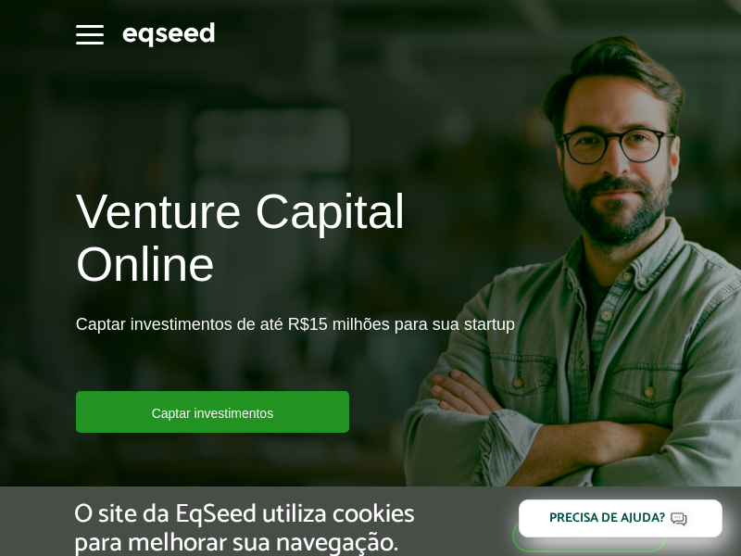 This screenshot has width=741, height=556. I want to click on img: EqSeed, so click(169, 34).